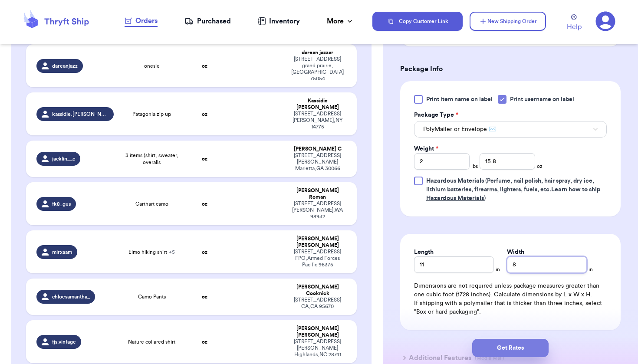 Image resolution: width=638 pixels, height=364 pixels. I want to click on h3: Package Info, so click(511, 69).